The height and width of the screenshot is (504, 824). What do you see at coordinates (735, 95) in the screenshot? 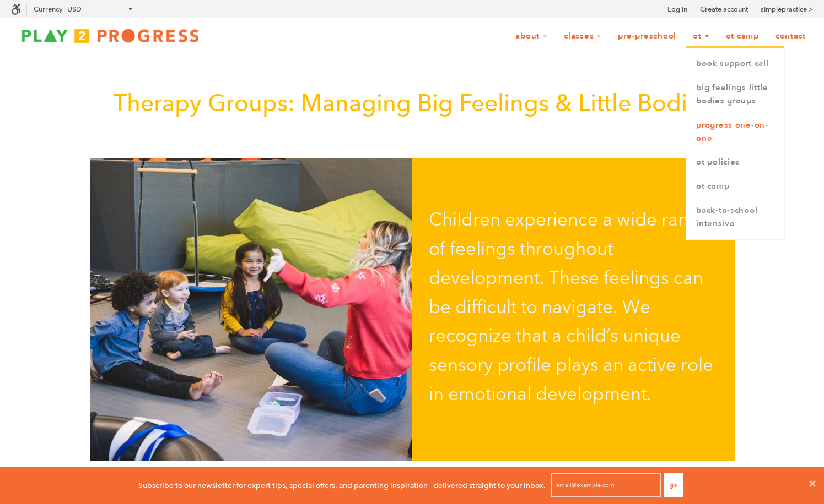
I see `a: Big Feelings Little Bodies Groups` at bounding box center [735, 95].